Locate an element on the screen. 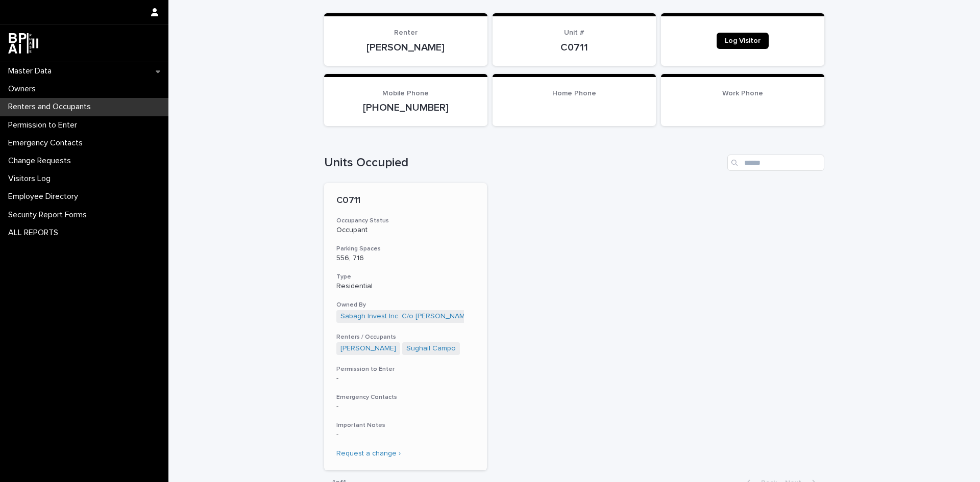 The height and width of the screenshot is (482, 980). p: Owners is located at coordinates (24, 89).